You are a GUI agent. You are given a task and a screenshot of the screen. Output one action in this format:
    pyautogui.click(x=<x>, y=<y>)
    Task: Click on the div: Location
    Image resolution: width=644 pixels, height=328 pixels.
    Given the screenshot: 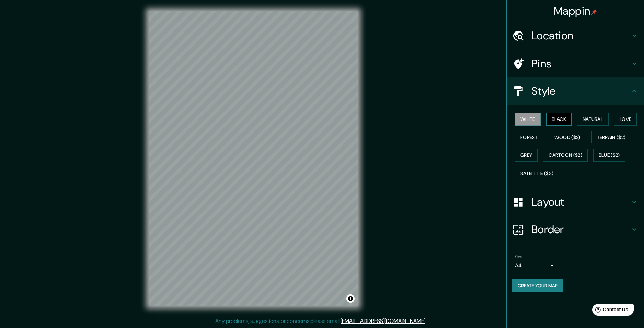 What is the action you would take?
    pyautogui.click(x=575, y=36)
    